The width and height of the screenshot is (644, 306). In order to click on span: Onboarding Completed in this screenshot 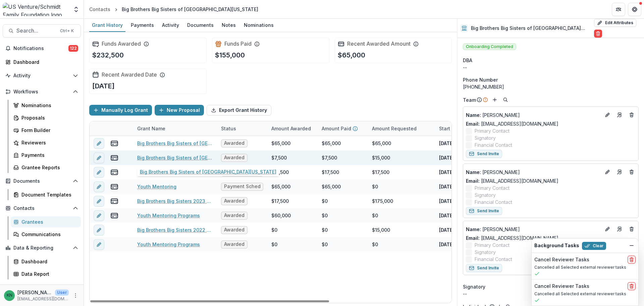, I will do `click(489, 47)`.